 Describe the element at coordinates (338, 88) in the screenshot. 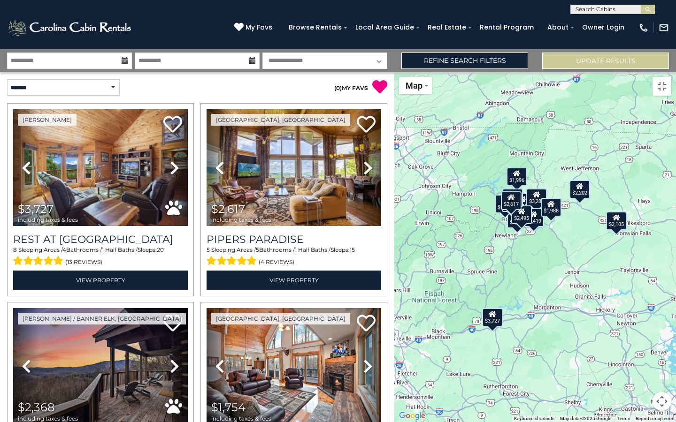

I see `span: 0` at that location.